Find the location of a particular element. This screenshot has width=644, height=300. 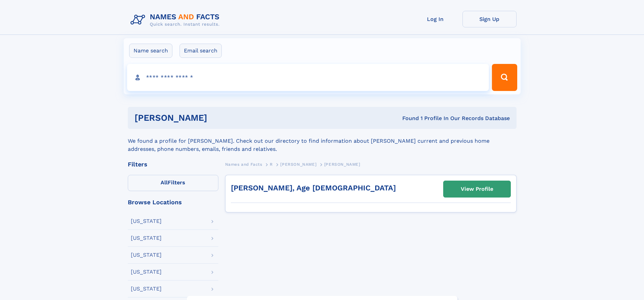

label: Name search is located at coordinates (151, 51).